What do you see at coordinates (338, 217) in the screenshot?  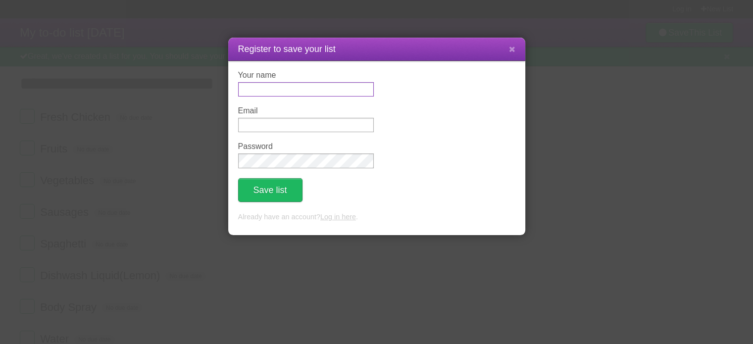 I see `a: Log in here` at bounding box center [338, 217].